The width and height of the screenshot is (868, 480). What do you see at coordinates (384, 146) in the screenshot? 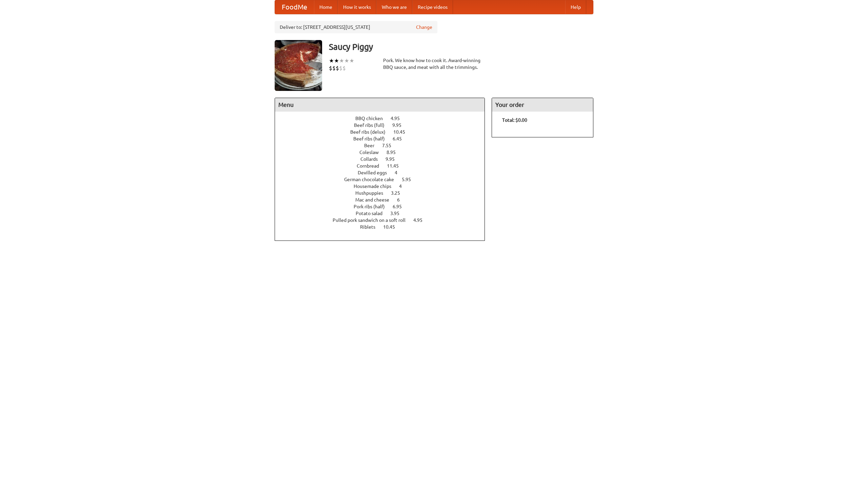
I see `a: Beer 7.55` at bounding box center [384, 146].